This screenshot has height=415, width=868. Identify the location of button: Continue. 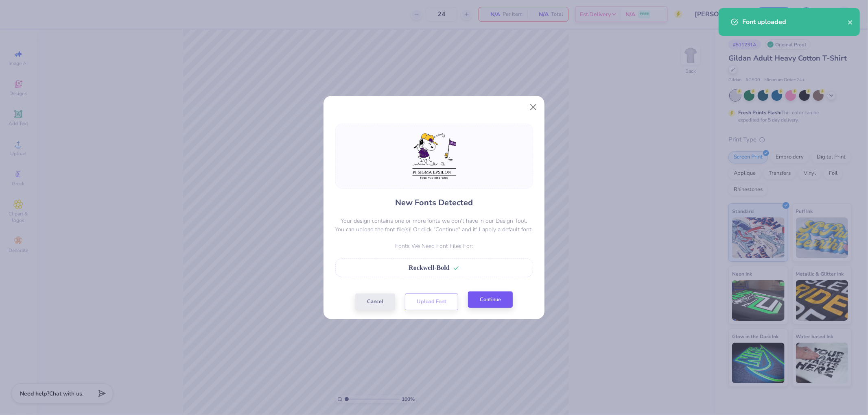
(490, 299).